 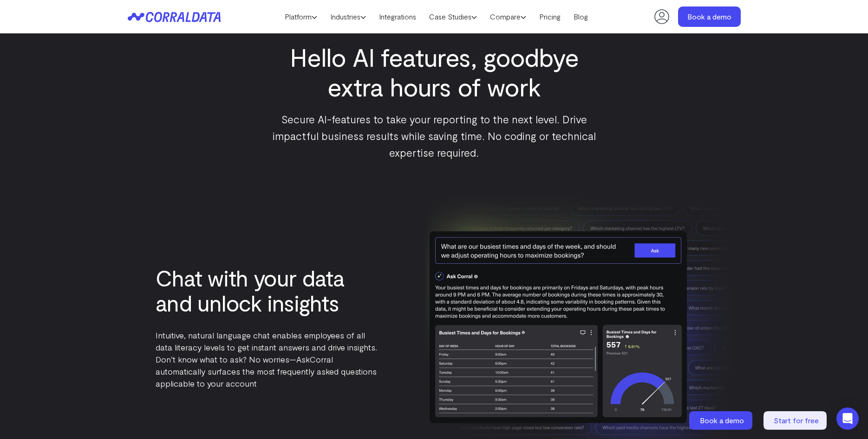 I want to click on p: Intuitive, natural language chat enables employees of all data literacy levels to get instant ans..., so click(x=267, y=360).